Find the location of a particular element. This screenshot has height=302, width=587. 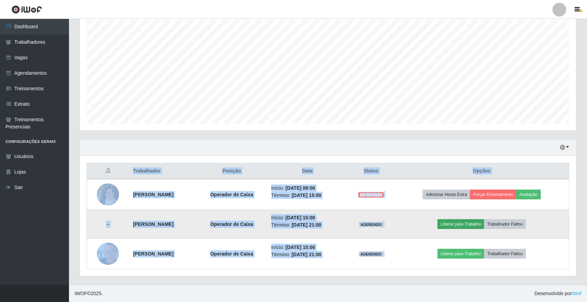

th: Opções is located at coordinates (482, 171).